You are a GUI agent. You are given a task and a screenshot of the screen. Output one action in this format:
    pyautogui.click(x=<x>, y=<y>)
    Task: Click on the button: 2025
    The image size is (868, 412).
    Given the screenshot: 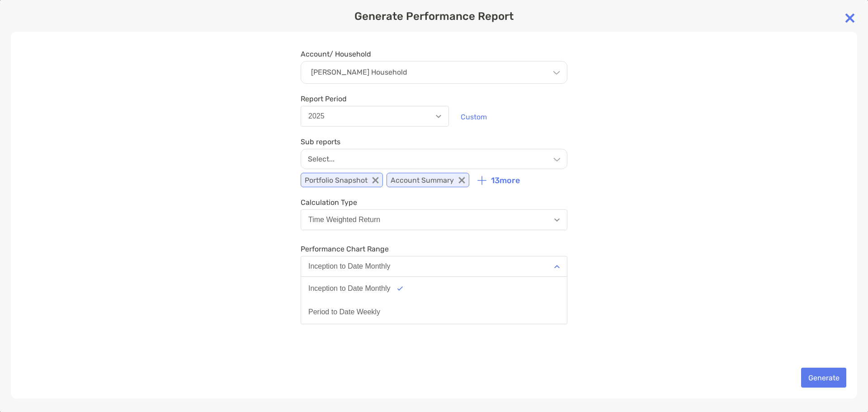 What is the action you would take?
    pyautogui.click(x=375, y=117)
    